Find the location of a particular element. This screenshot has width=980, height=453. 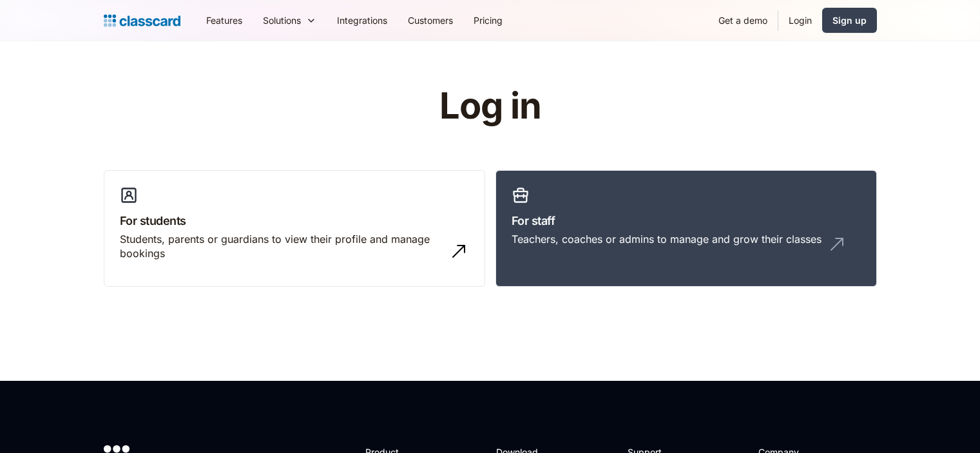

a: For staffTeachers, coaches or admins to manage and grow their classes is located at coordinates (686, 229).